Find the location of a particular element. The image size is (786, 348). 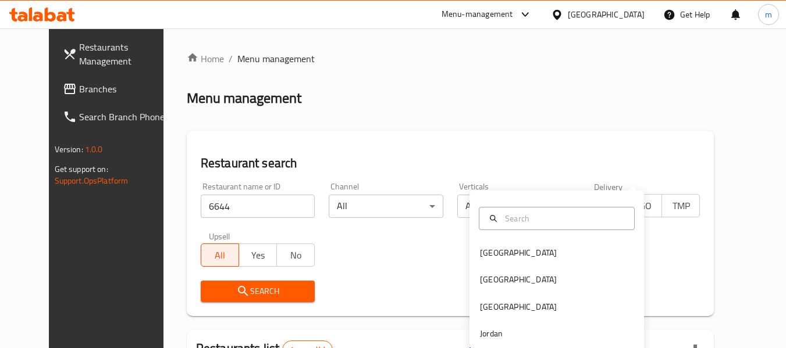

span: Branches is located at coordinates (125, 89).